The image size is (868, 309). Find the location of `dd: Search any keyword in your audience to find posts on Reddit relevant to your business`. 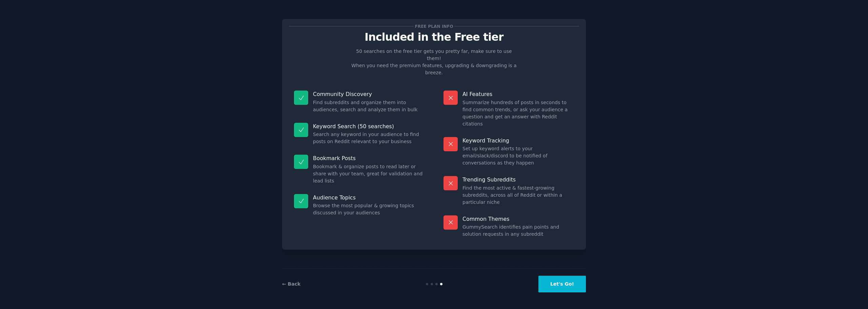

dd: Search any keyword in your audience to find posts on Reddit relevant to your business is located at coordinates (369, 138).